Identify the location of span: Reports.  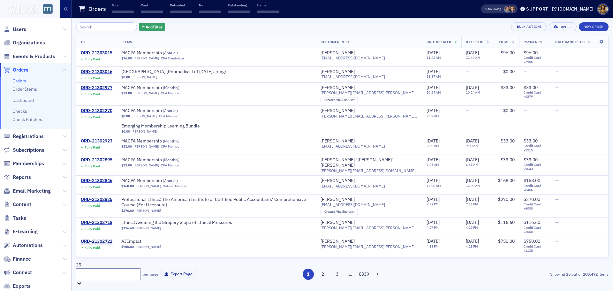
(22, 177).